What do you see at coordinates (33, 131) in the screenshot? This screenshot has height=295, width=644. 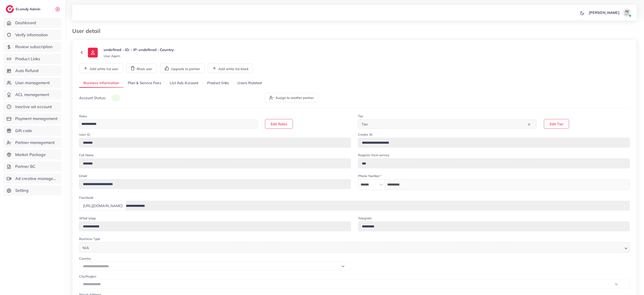 I see `a: Gift code` at bounding box center [33, 131].